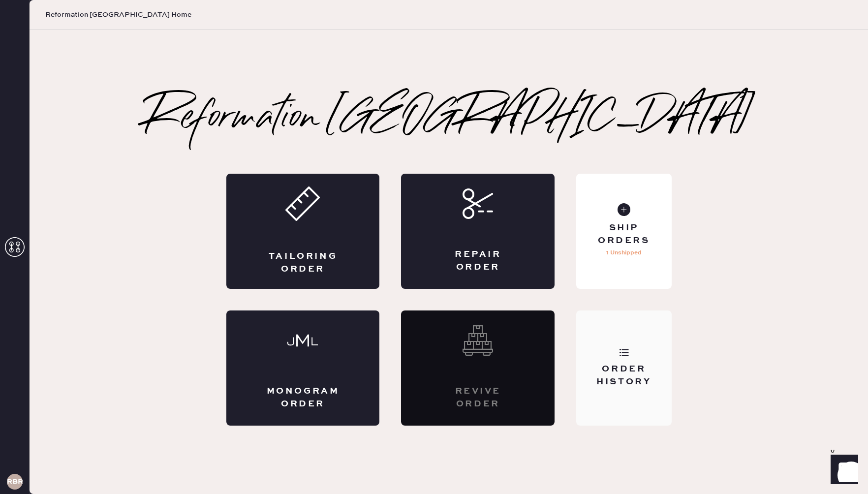  I want to click on h3: RBRA, so click(15, 482).